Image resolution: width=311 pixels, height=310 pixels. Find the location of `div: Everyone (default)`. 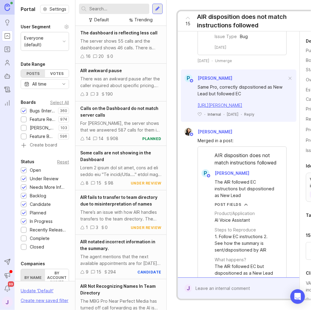

div: Everyone (default) is located at coordinates (42, 41).